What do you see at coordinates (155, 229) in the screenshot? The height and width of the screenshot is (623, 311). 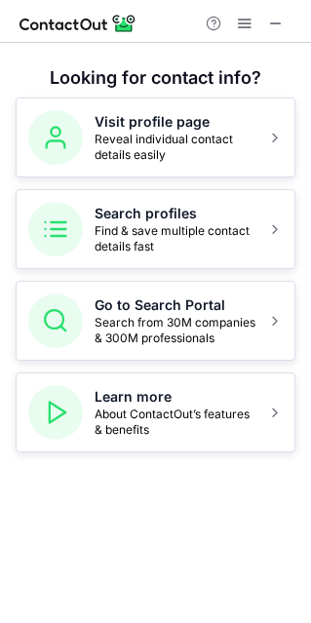 I see `button: Search profilesFind & save multiple contact details fast` at bounding box center [155, 229].